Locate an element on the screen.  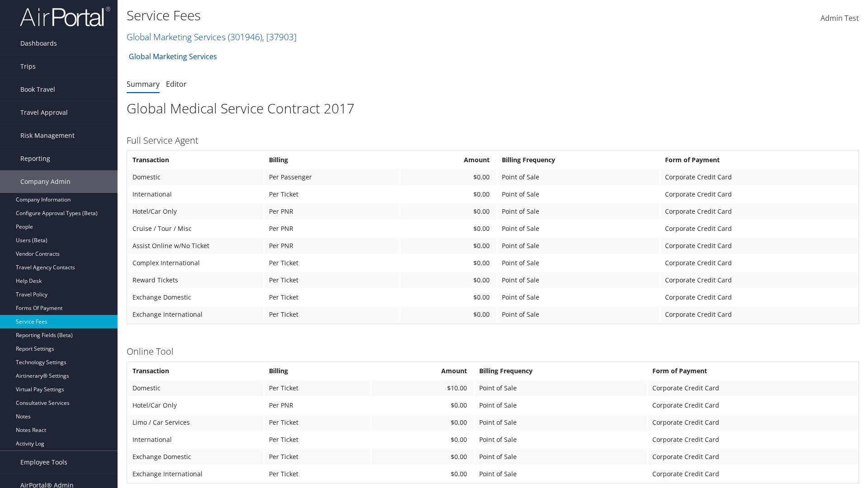
h3: Full Service Agent is located at coordinates (493, 140).